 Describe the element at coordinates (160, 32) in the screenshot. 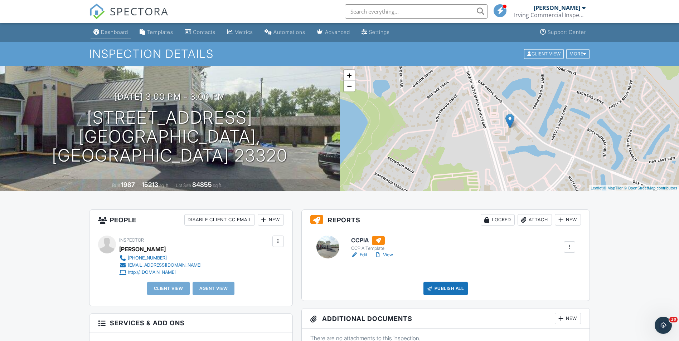

I see `div: Templates` at that location.